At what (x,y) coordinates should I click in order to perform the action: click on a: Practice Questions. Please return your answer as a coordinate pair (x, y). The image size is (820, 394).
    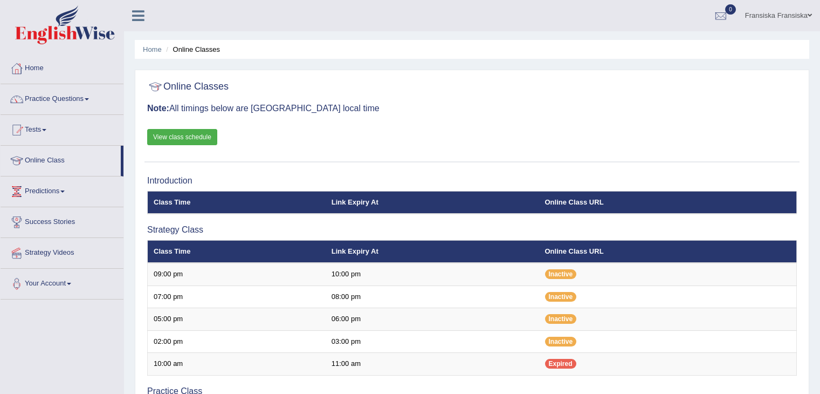
    Looking at the image, I should click on (62, 98).